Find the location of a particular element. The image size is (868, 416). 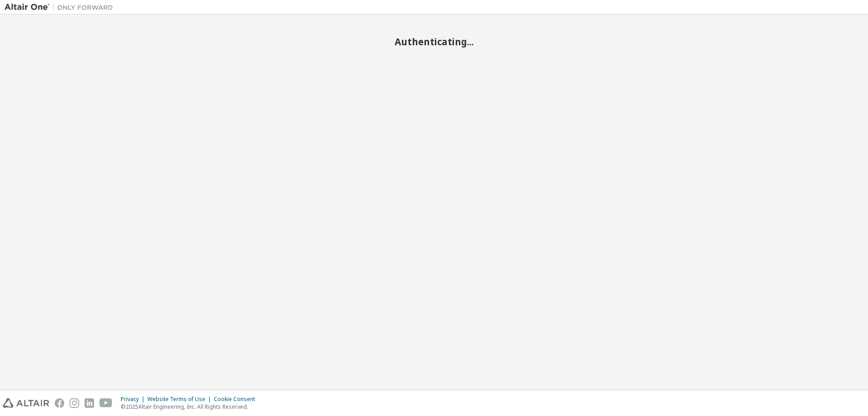

img: Altair One is located at coordinates (61, 7).